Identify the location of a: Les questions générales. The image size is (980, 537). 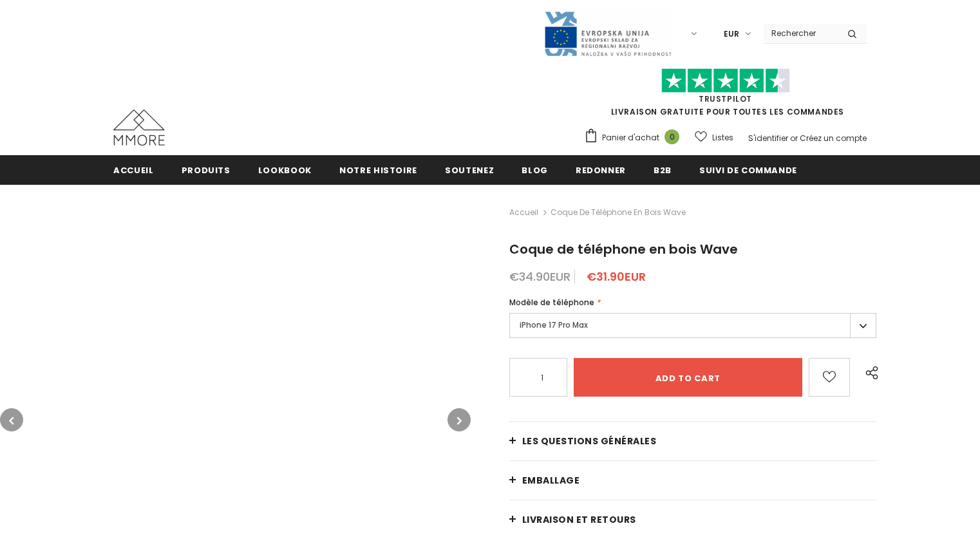
(692, 442).